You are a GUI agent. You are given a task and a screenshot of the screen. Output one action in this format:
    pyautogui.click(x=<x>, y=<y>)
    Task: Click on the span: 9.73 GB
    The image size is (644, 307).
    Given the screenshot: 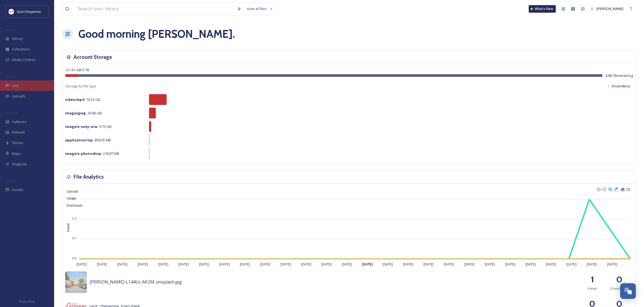 What is the action you would take?
    pyautogui.click(x=88, y=127)
    